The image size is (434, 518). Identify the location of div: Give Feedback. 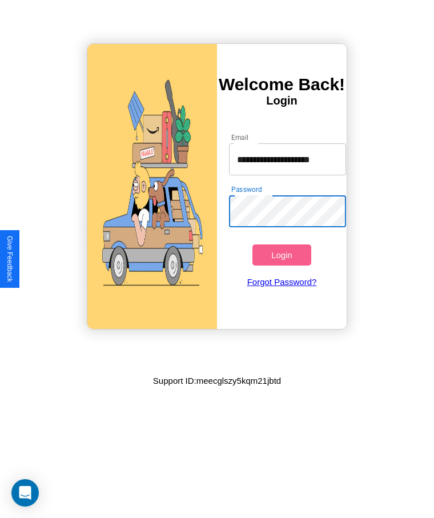
(10, 259).